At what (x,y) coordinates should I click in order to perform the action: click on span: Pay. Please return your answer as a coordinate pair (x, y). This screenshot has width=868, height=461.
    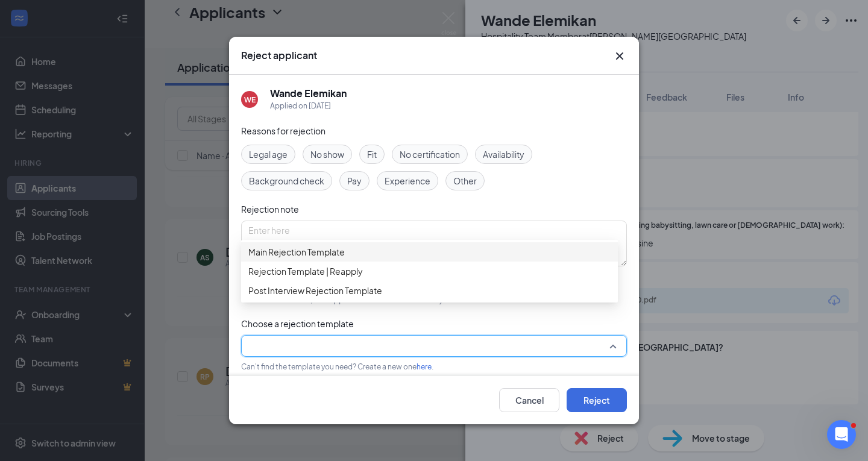
    Looking at the image, I should click on (354, 181).